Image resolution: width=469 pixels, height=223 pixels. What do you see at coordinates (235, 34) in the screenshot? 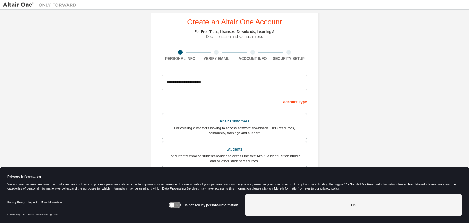
I see `div: For Free Trials, Licenses, Downloads, Learning & Documentation and so much more.` at bounding box center [235, 34].